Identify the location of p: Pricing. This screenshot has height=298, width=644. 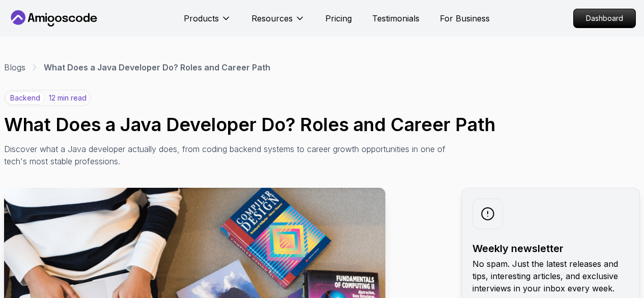
(339, 19).